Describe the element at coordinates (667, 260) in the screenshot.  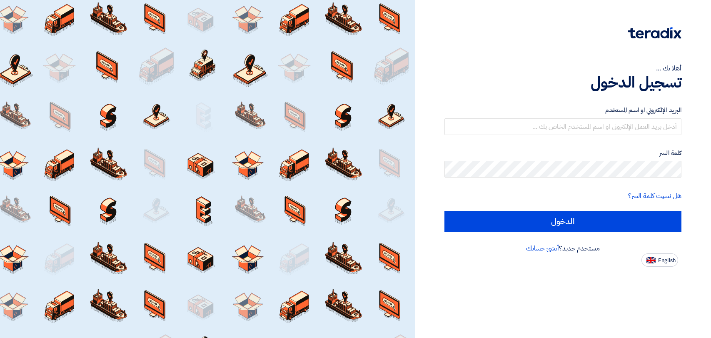
I see `span: English` at that location.